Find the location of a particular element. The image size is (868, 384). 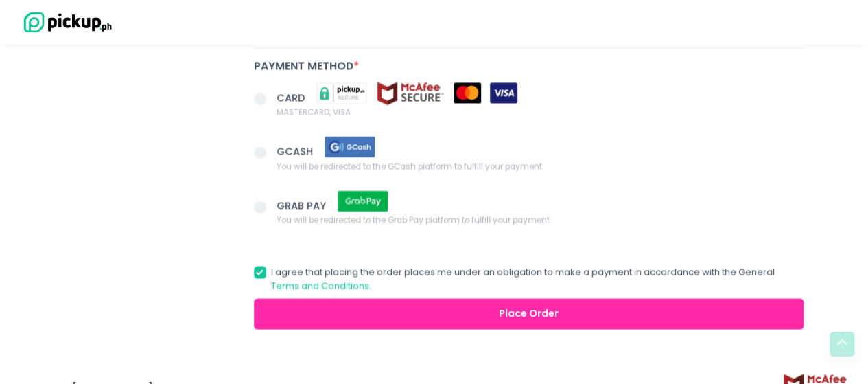

span: GRAB PAY is located at coordinates (303, 204).